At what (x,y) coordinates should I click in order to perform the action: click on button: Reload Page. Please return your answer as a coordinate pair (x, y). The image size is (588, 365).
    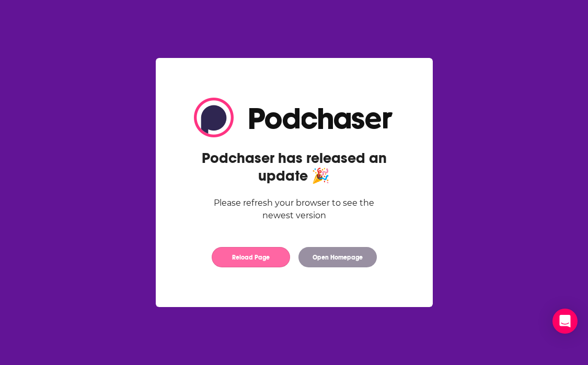
    Looking at the image, I should click on (251, 257).